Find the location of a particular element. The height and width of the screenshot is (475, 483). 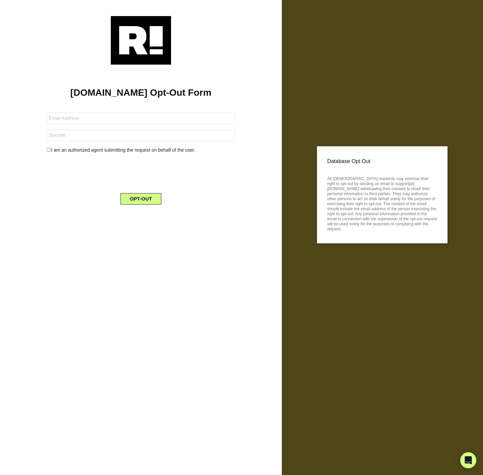

div: I am an authorized agent submitting the request on behalf of the user. is located at coordinates (141, 150).